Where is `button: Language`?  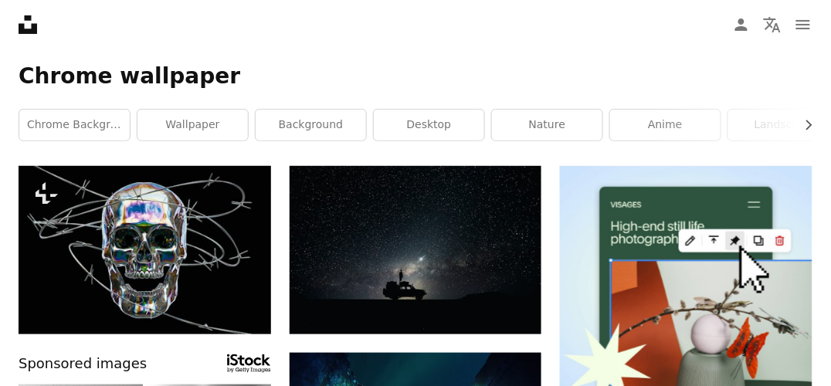
button: Language is located at coordinates (772, 25).